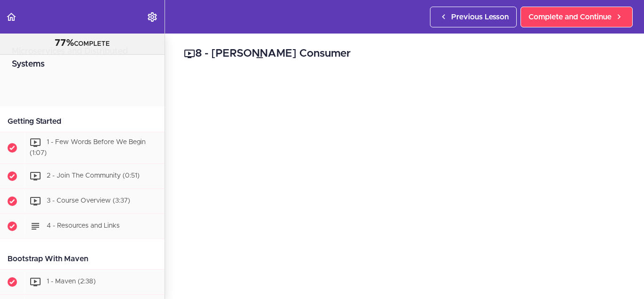 The image size is (644, 299). What do you see at coordinates (93, 176) in the screenshot?
I see `span: 2 - Join The Community (0:51)` at bounding box center [93, 176].